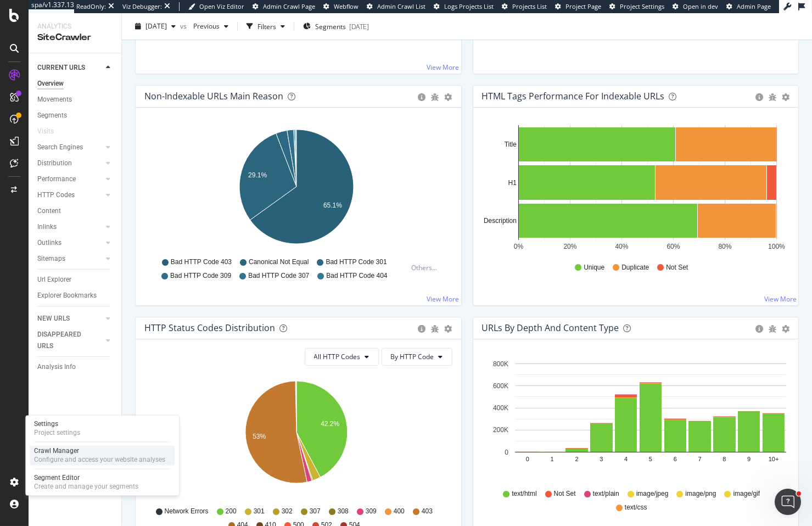  I want to click on a: DISAPPEARED URLS, so click(70, 340).